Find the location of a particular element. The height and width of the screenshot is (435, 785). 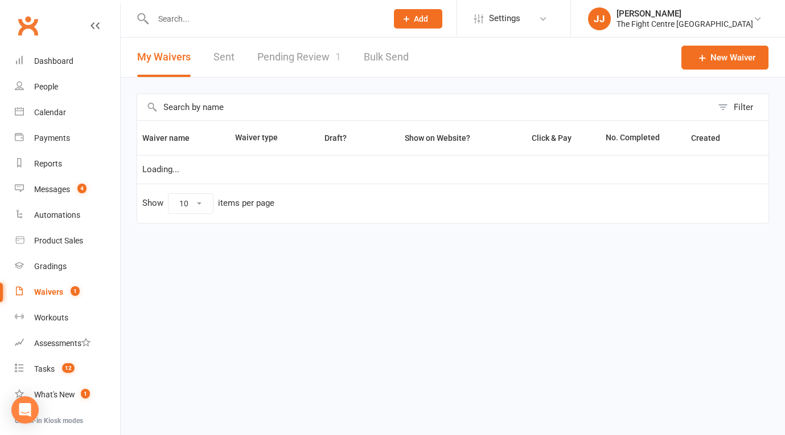

div: Dashboard is located at coordinates (54, 61).